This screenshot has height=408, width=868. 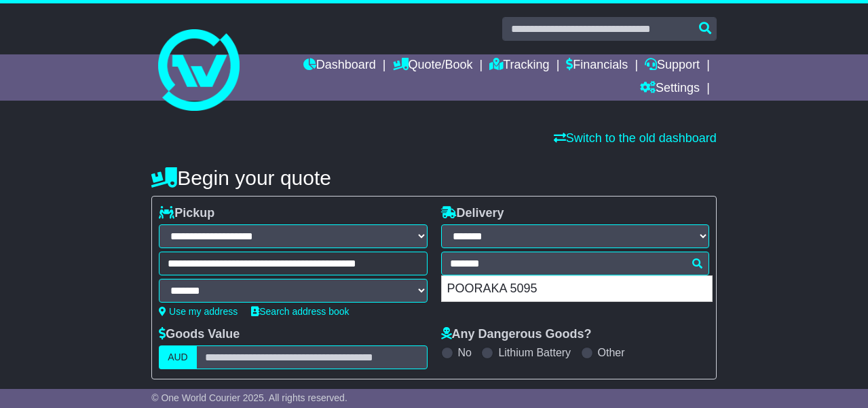 I want to click on label: Pickup, so click(x=186, y=213).